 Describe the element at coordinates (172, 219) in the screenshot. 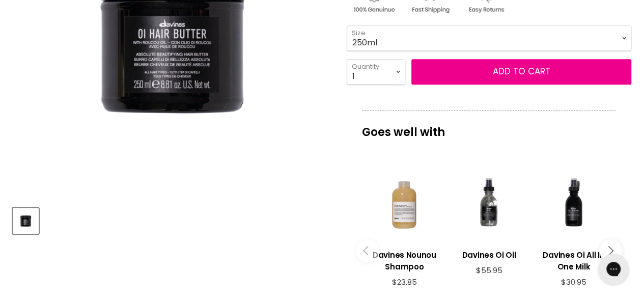

I see `div: Product thumbnails` at that location.